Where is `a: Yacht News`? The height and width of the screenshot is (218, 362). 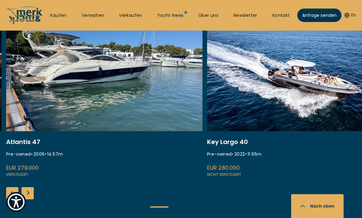
a: Yacht News is located at coordinates (170, 16).